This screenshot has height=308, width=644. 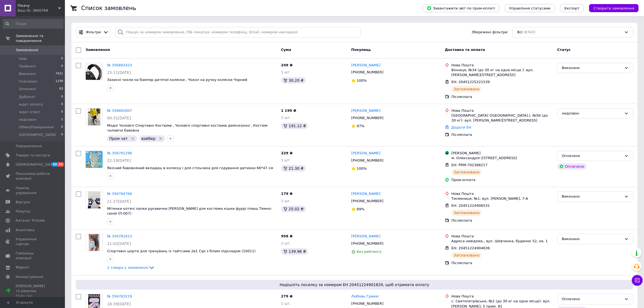 I want to click on span: Спортивні шорти для тренувань із тайтсами 2в1 Сірі з білим підкладом (10011), so click(x=181, y=251).